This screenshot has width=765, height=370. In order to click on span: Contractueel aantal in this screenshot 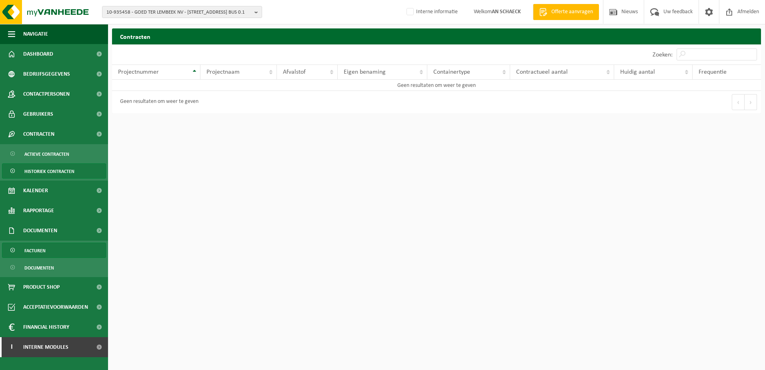, I will do `click(542, 72)`.